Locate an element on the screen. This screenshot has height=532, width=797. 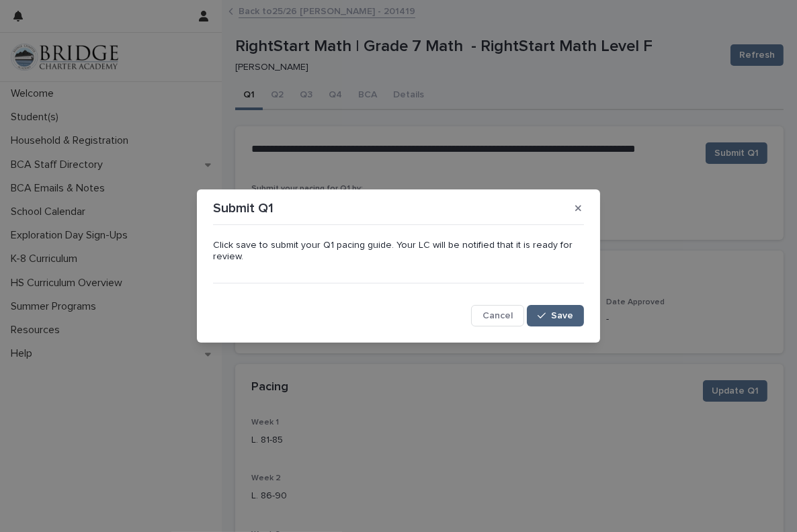
p: Click save to submit your Q1 pacing guide. Your LC will be notified that it is ready for review. is located at coordinates (398, 251).